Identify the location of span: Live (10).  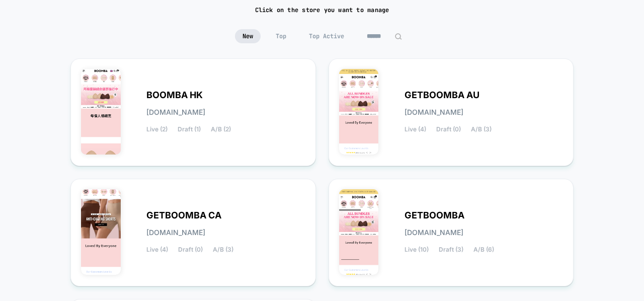
(416, 250).